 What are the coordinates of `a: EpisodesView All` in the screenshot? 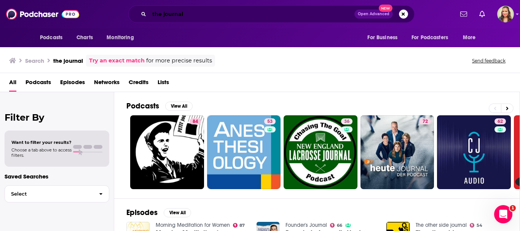 It's located at (159, 213).